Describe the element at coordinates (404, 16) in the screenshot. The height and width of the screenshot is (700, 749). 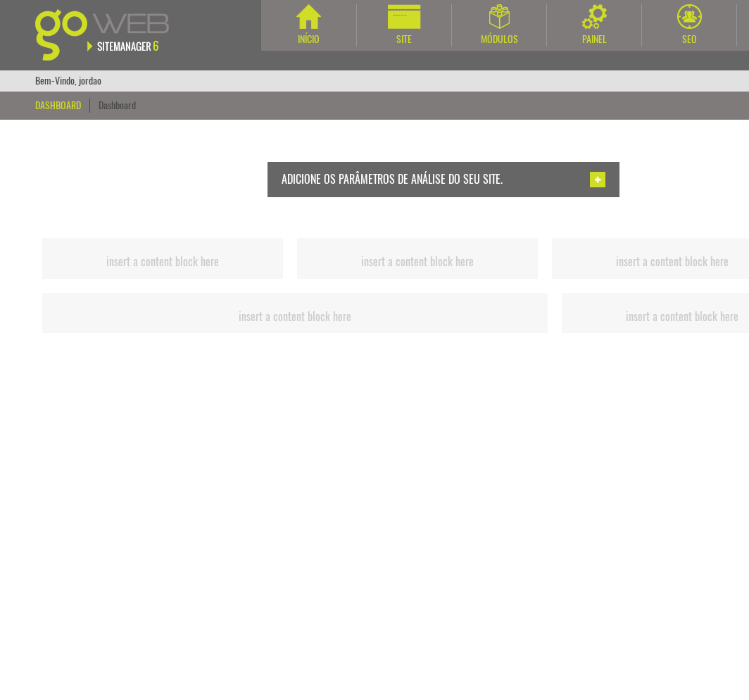
I see `img: Site` at that location.